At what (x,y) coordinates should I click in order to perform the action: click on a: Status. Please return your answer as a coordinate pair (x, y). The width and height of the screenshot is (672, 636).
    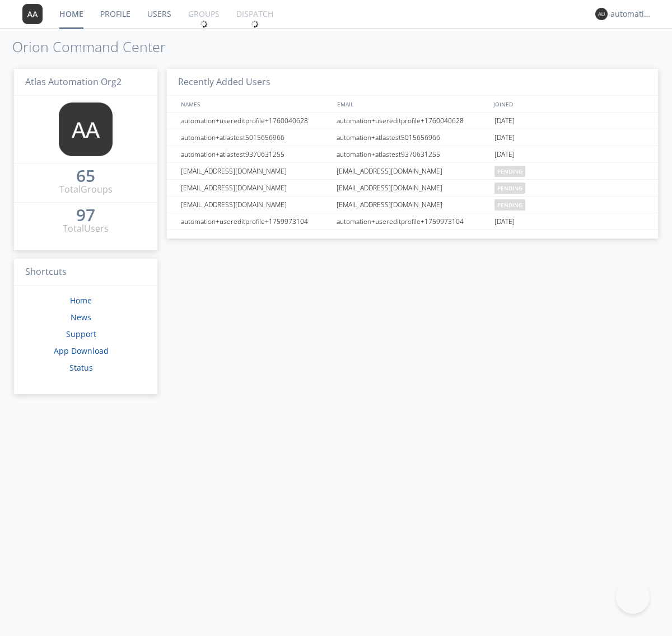
    Looking at the image, I should click on (82, 367).